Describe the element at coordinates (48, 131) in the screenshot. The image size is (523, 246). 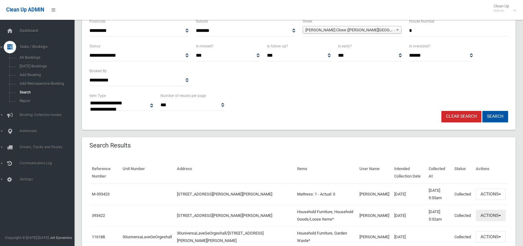
I see `span: Addresses` at that location.